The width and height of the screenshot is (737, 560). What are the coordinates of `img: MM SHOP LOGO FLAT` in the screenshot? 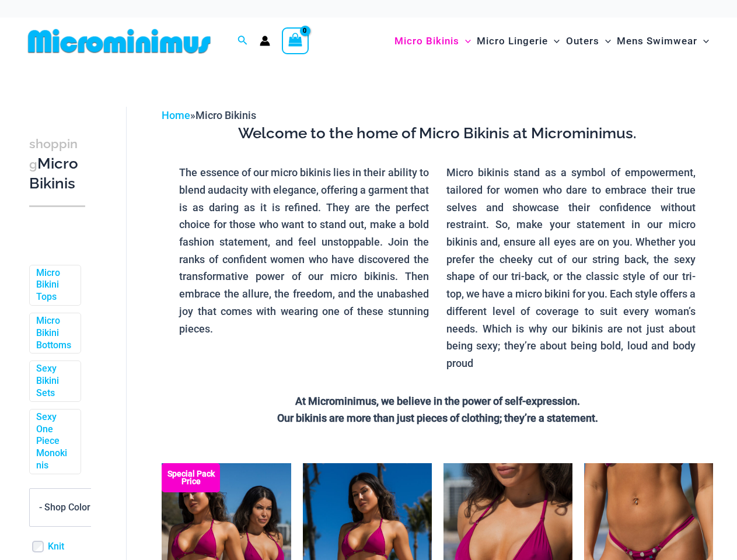 It's located at (119, 41).